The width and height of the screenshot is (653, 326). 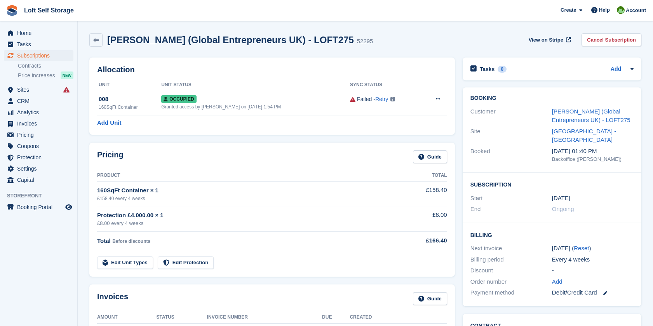 I want to click on a: Cancel Subscription, so click(x=611, y=40).